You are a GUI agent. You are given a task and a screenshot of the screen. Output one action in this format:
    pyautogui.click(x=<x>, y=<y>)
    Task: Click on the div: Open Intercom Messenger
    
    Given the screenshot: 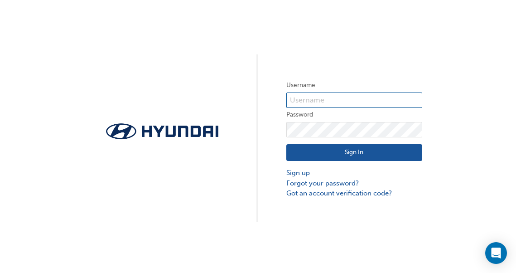 What is the action you would take?
    pyautogui.click(x=496, y=253)
    